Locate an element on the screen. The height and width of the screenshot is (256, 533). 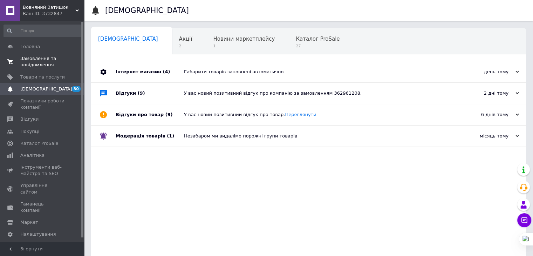
span: 30 is located at coordinates (76, 89).